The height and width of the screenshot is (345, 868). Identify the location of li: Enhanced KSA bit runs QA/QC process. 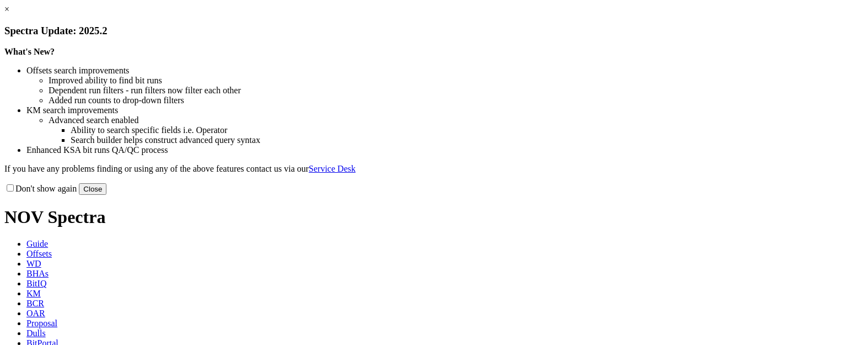
(445, 150).